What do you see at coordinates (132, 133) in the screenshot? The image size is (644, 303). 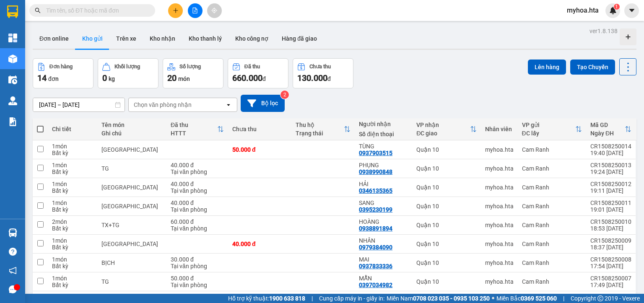 I see `div: Ghi chú` at bounding box center [132, 133].